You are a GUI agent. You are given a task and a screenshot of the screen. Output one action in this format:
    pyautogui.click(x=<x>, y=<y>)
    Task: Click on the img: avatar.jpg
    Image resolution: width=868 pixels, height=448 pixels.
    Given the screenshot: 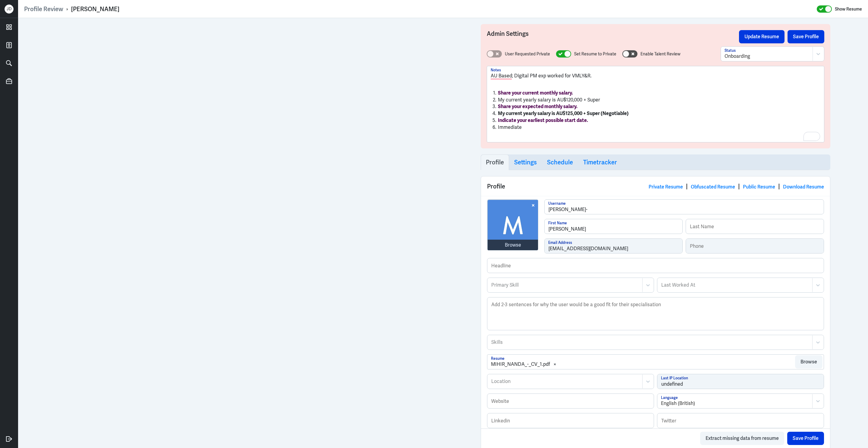 What is the action you would take?
    pyautogui.click(x=513, y=225)
    